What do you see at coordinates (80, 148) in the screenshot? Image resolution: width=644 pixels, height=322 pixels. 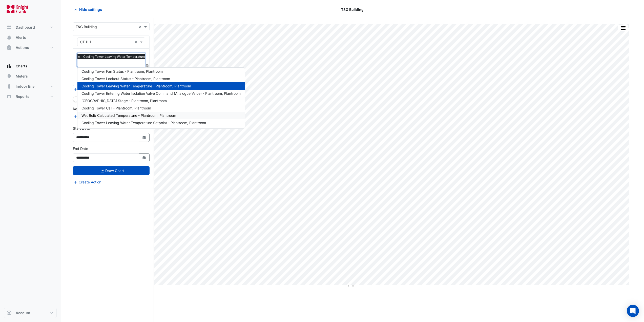 I see `label: End Date` at bounding box center [80, 148].